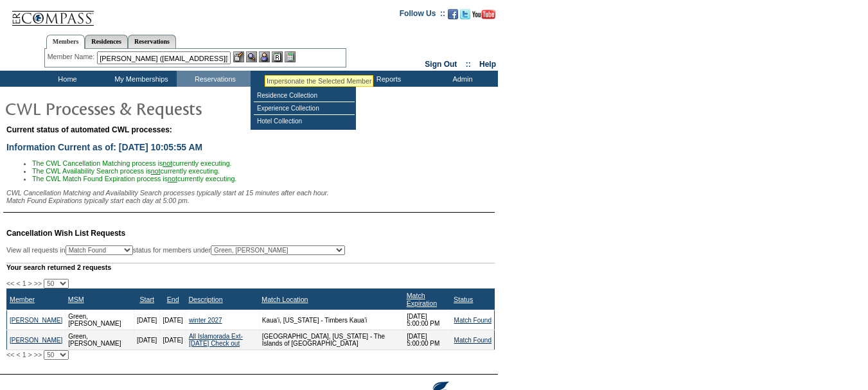 The height and width of the screenshot is (390, 868). What do you see at coordinates (251, 57) in the screenshot?
I see `img: View` at bounding box center [251, 57].